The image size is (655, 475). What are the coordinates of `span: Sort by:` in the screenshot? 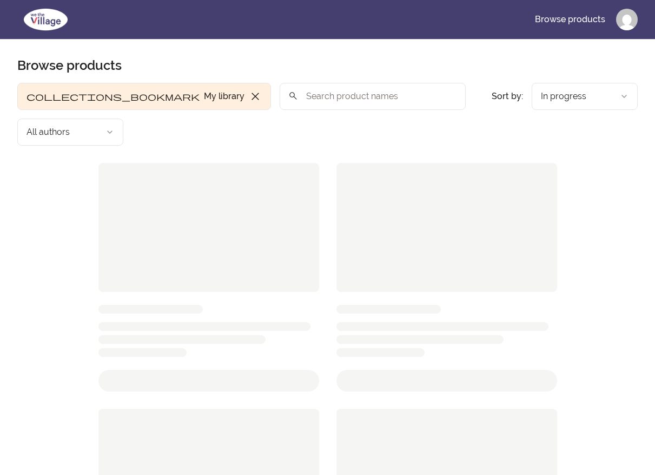 It's located at (508, 96).